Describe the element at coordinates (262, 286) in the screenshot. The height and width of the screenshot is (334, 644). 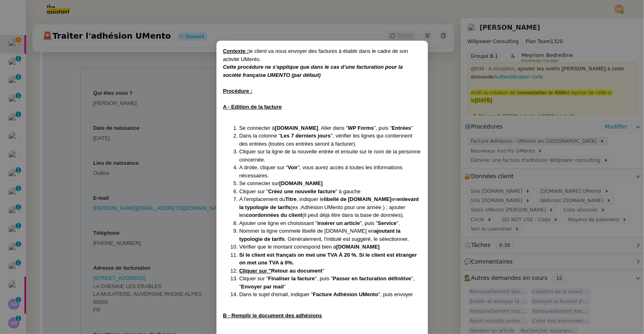
I see `strong: Envoyer par mail` at that location.